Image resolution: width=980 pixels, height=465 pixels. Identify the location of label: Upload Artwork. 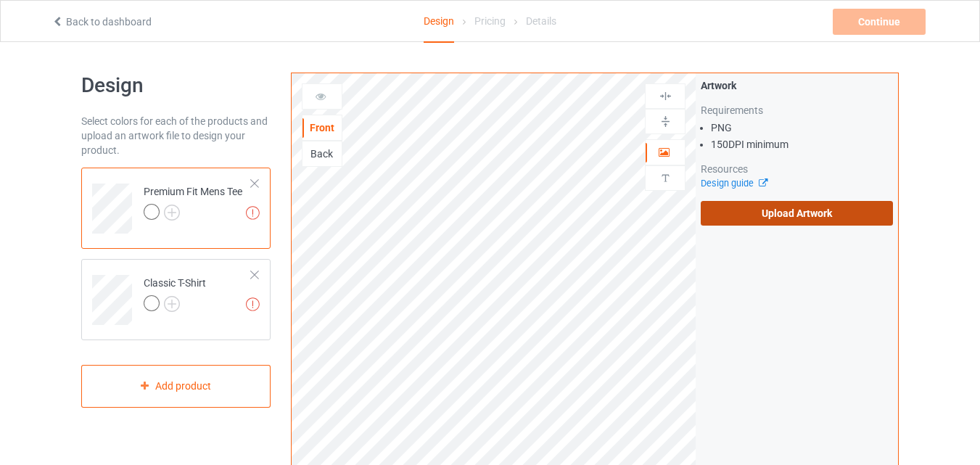
(796, 213).